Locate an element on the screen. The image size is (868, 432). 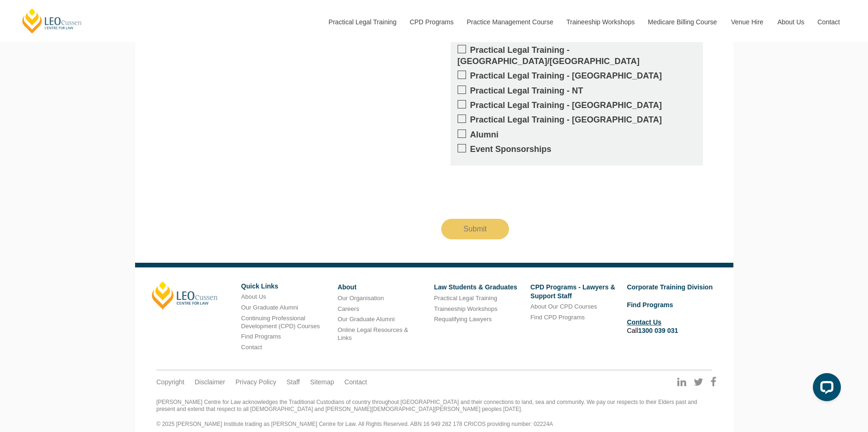
a: Requalifying Lawyers is located at coordinates (463, 319).